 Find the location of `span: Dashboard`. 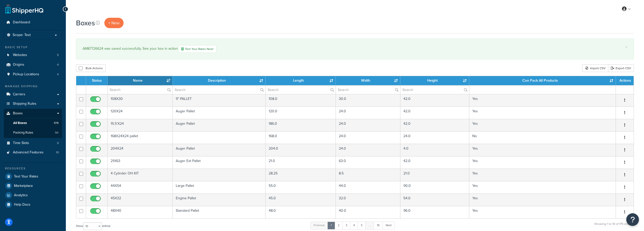

span: Dashboard is located at coordinates (21, 23).